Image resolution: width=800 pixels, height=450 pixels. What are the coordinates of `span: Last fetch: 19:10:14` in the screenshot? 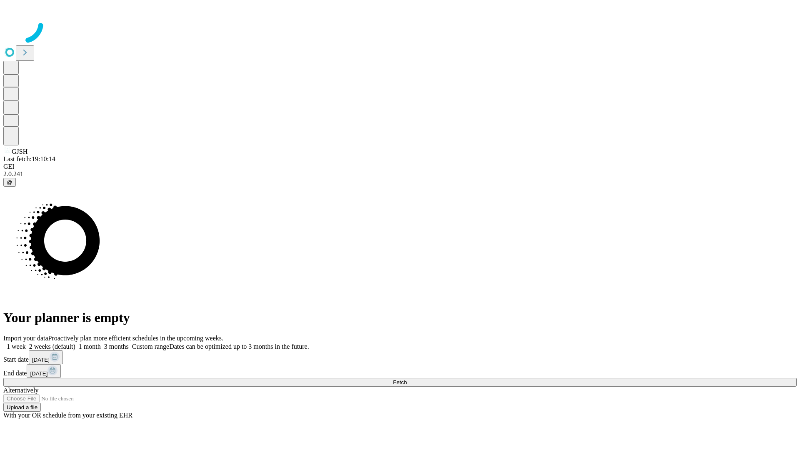 It's located at (29, 159).